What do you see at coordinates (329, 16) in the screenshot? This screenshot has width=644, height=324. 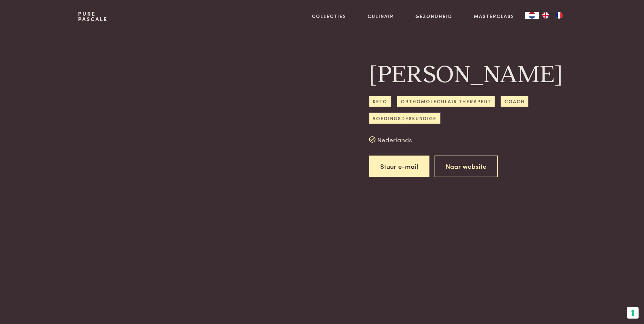 I see `a: Collecties` at bounding box center [329, 16].